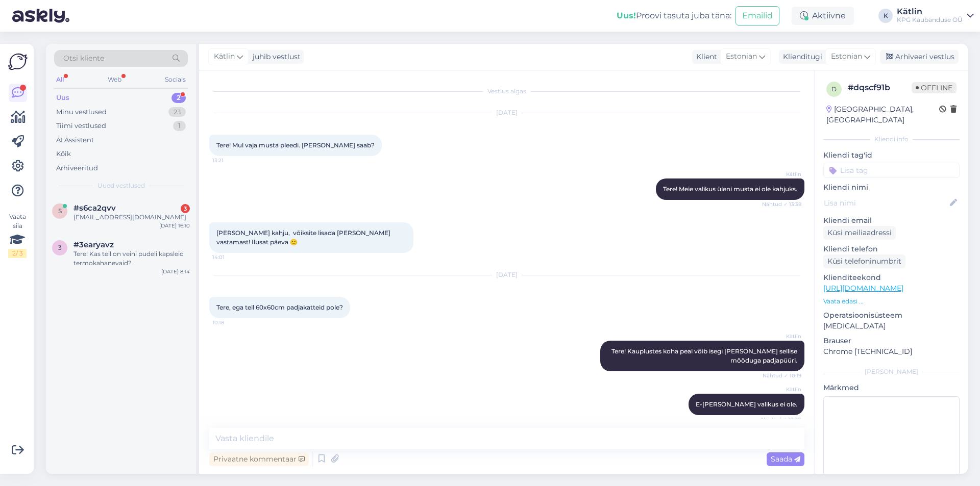 This screenshot has height=486, width=980. I want to click on div: Küsi telefoninumbrit, so click(864, 261).